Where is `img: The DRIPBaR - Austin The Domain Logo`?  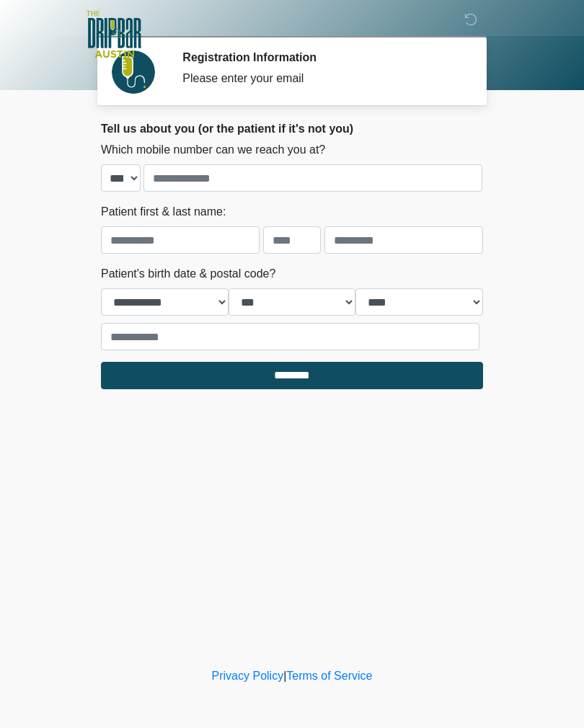
img: The DRIPBaR - Austin The Domain Logo is located at coordinates (114, 34).